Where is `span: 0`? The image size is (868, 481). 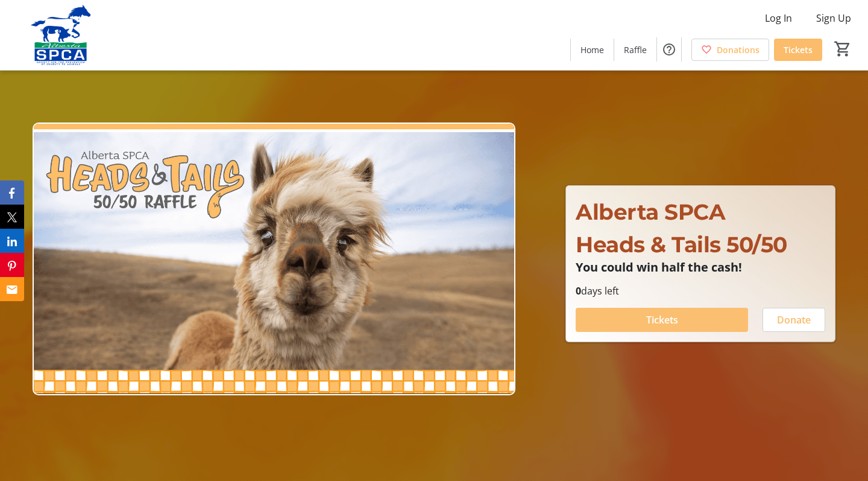 span: 0 is located at coordinates (578, 291).